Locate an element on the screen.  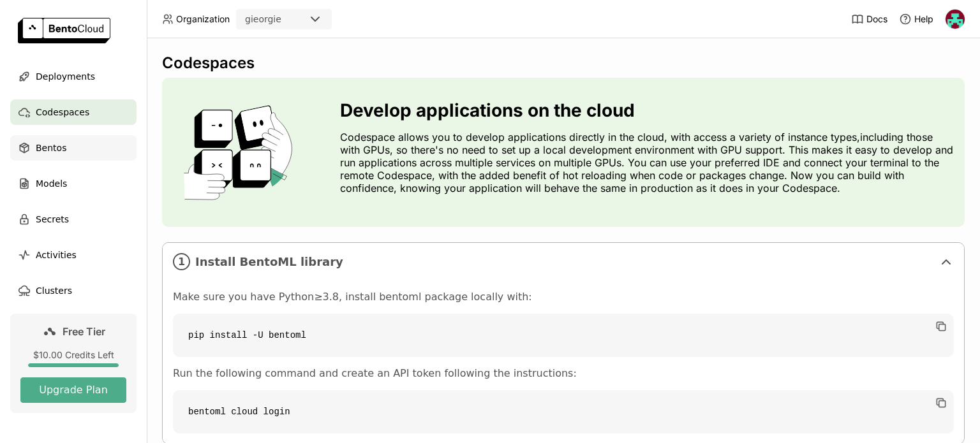
a: Docs is located at coordinates (869, 19).